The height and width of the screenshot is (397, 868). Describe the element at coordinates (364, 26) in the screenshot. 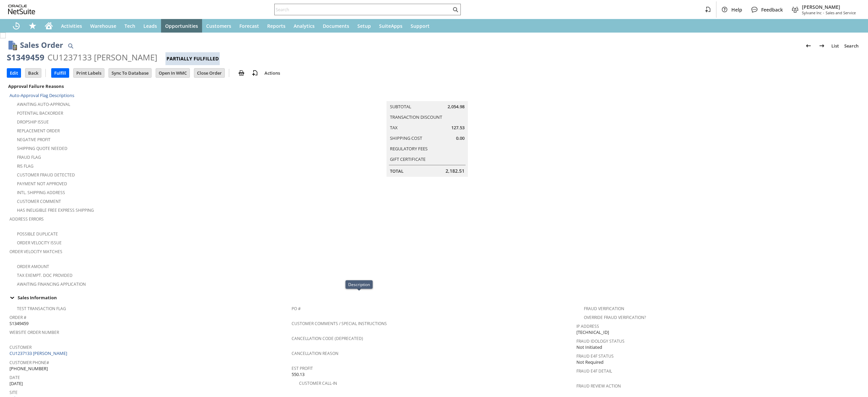

I see `span: Setup` at that location.